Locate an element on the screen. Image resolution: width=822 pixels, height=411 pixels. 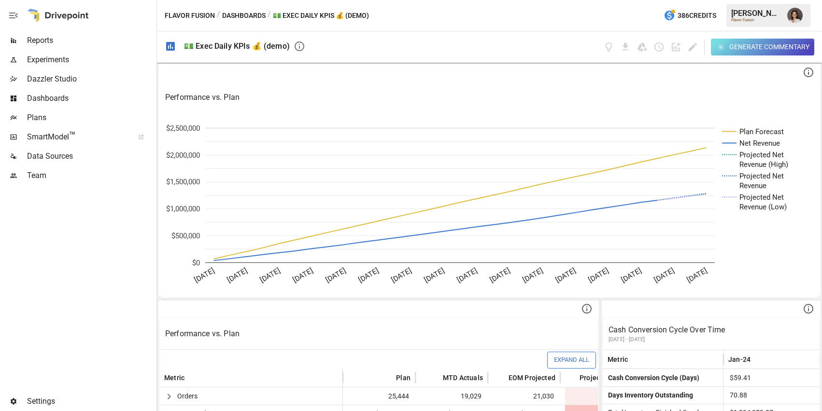
span: 21,030 is located at coordinates (524, 396).